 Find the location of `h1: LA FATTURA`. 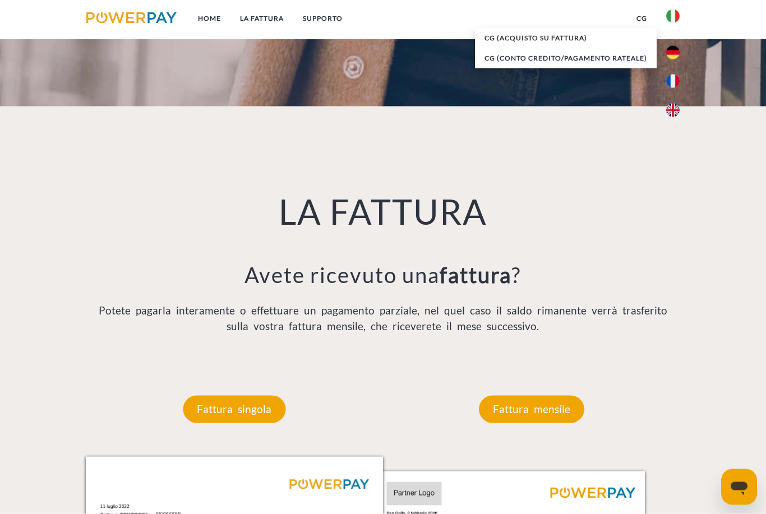

h1: LA FATTURA is located at coordinates (383, 212).